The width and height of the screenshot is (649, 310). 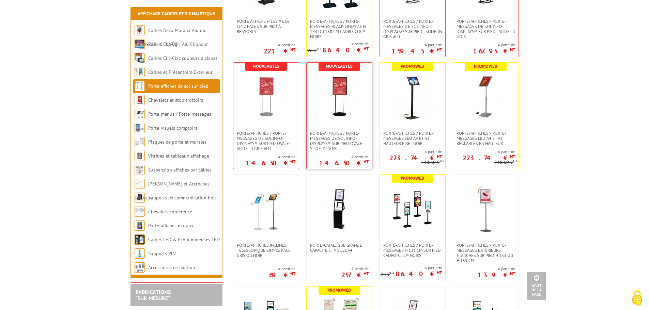 What do you see at coordinates (339, 97) in the screenshot?
I see `img: Porte-affiches / Porte-messages de sol Info-Displays® sur pied ovale - Slide-in Noir` at bounding box center [339, 97].